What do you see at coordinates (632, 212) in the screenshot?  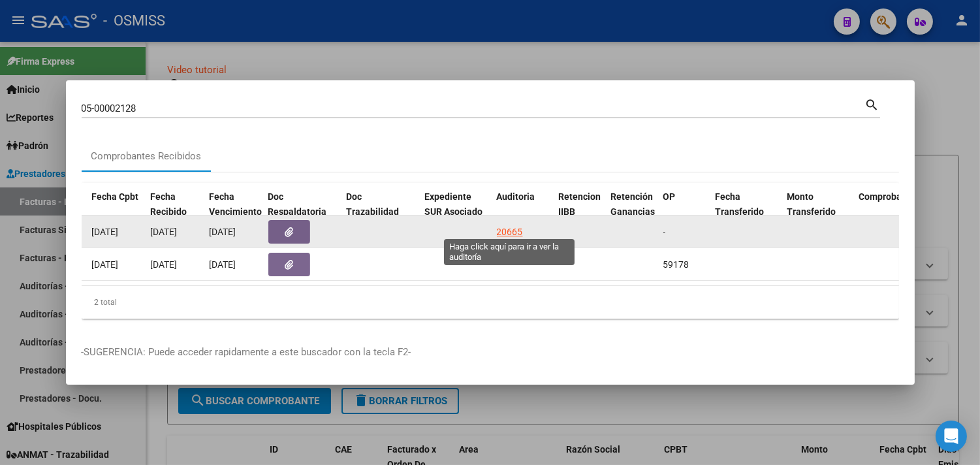 I see `datatable-header-cell: Retención Ganancias` at bounding box center [632, 212].